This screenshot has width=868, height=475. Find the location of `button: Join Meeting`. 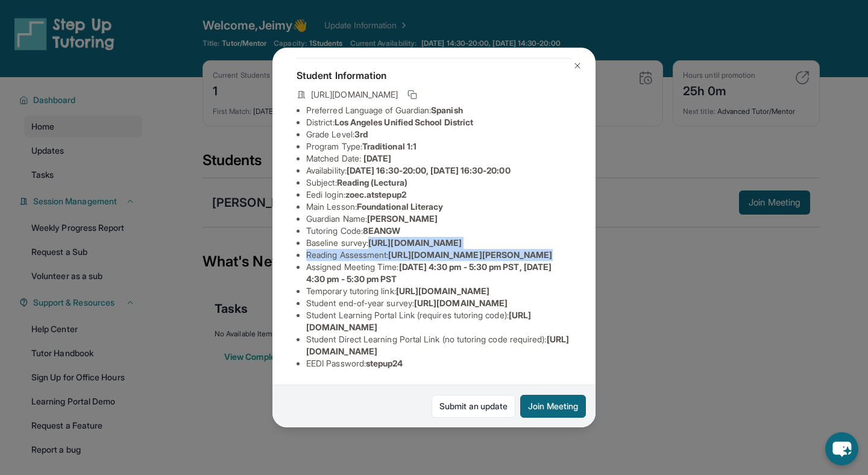

button: Join Meeting is located at coordinates (552, 406).